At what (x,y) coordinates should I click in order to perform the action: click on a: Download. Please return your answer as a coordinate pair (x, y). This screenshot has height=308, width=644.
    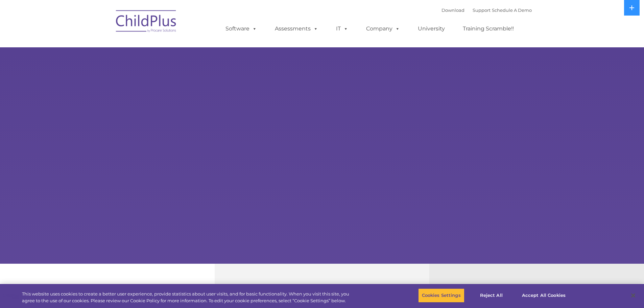
    Looking at the image, I should click on (453, 10).